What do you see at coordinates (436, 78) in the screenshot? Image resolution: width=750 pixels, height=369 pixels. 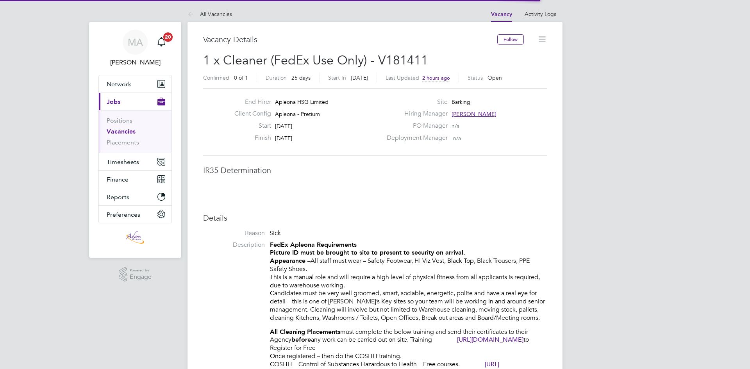 I see `span: 2 hours ago` at bounding box center [436, 78].